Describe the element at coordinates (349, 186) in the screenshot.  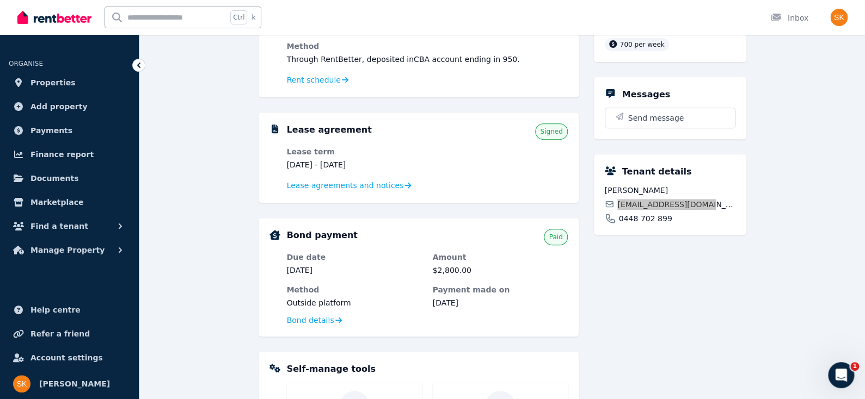
I see `a: Lease agreements and notices` at that location.